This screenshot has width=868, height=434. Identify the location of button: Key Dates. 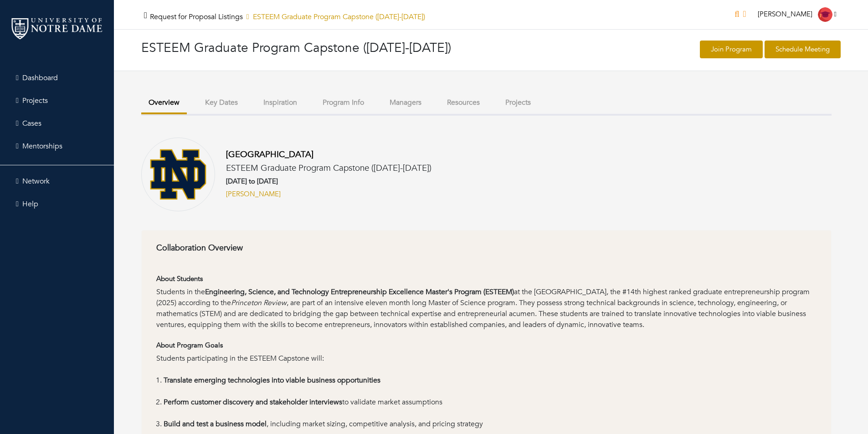
(222, 102).